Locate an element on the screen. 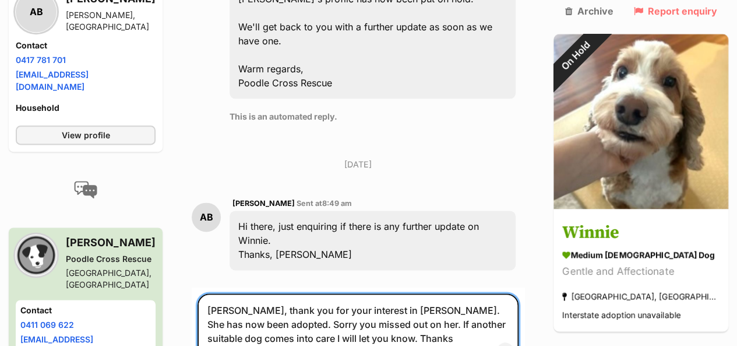 Image resolution: width=737 pixels, height=346 pixels. span: Interstate adoption unavailable is located at coordinates (621, 315).